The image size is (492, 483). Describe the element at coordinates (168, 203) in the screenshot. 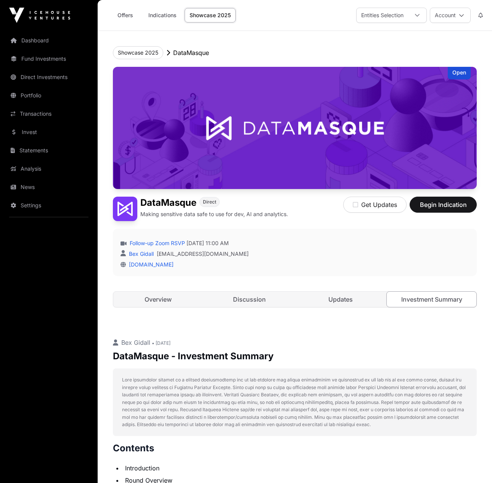

I see `h1: DataMasque` at that location.